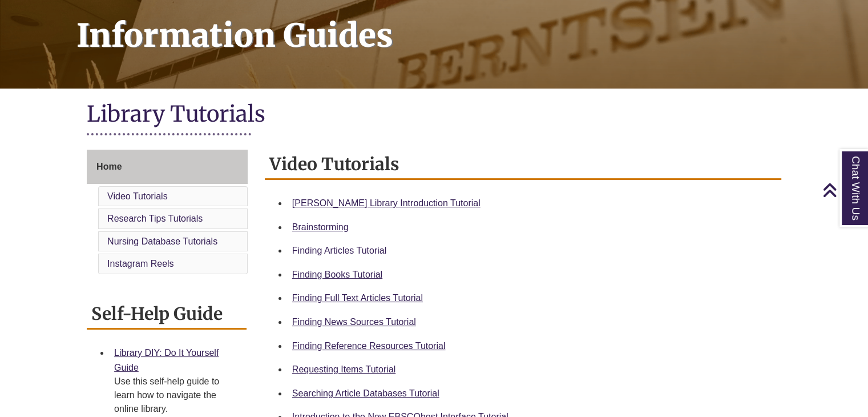 Image resolution: width=868 pixels, height=417 pixels. Describe the element at coordinates (843, 189) in the screenshot. I see `a: Back to Top` at that location.